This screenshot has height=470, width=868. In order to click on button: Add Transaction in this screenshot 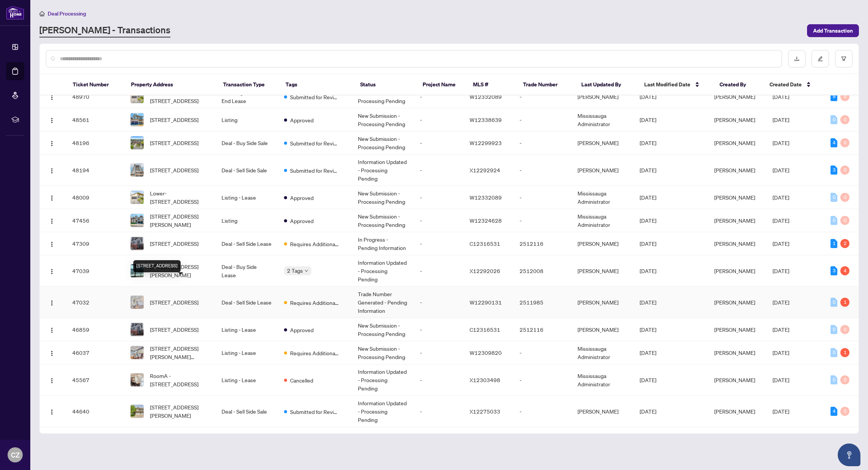, I will do `click(833, 30)`.